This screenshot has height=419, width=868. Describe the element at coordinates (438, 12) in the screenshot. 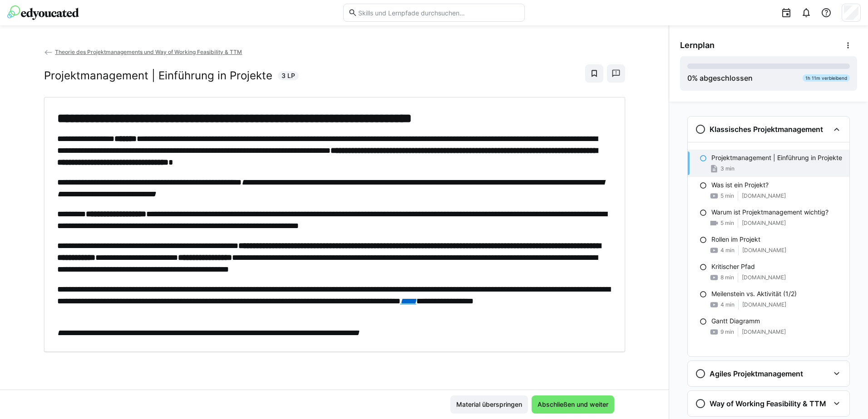

I see `input: Skills und Lernpfade durchsuchen…` at that location.